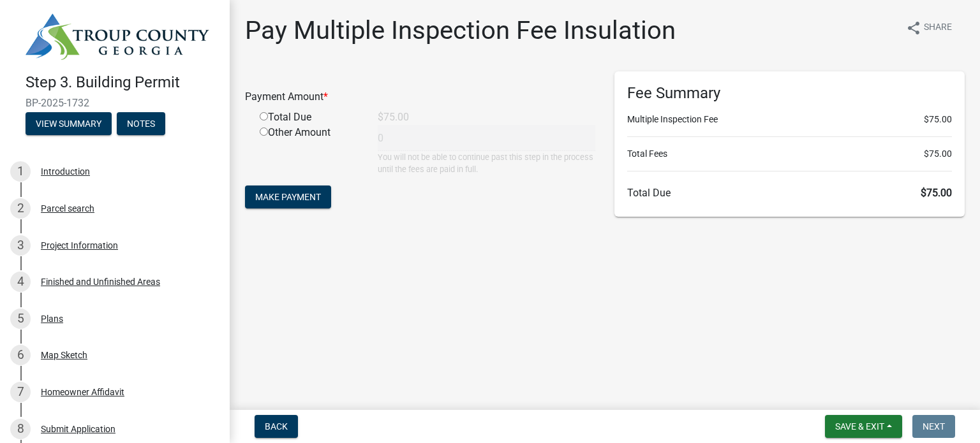  Describe the element at coordinates (141, 124) in the screenshot. I see `wm-modal-confirm: Notes` at that location.